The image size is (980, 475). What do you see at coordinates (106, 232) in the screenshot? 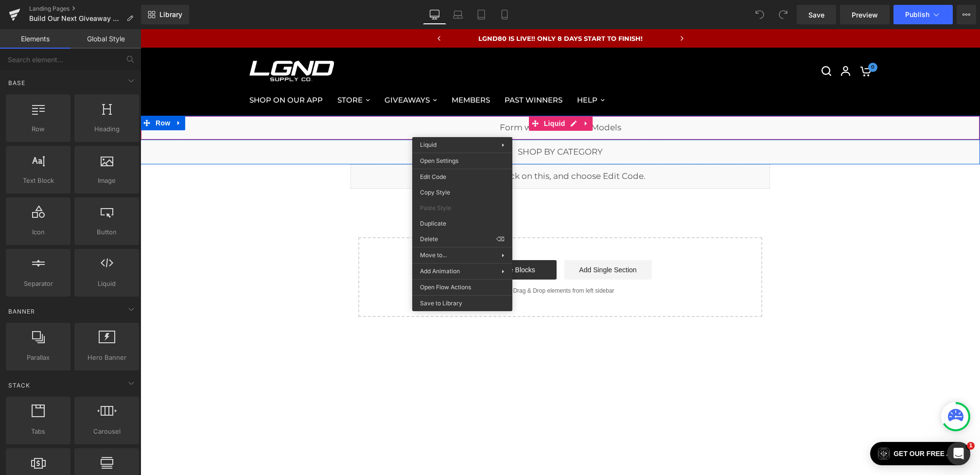
I see `span: Button` at bounding box center [106, 232].